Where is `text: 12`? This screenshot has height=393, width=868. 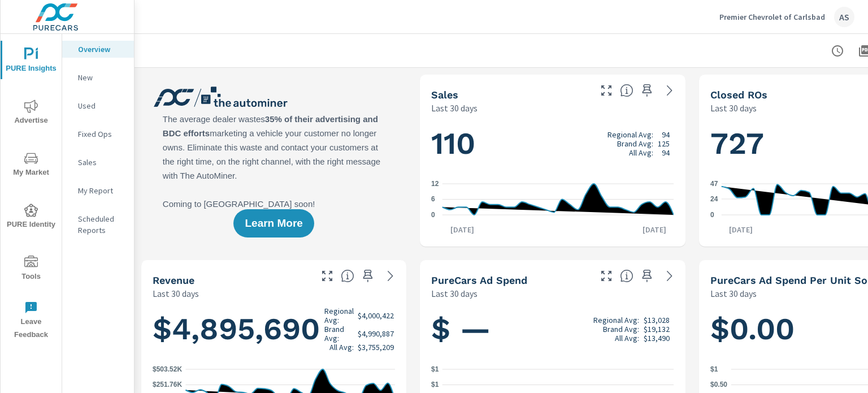
text: 12 is located at coordinates (435, 184).